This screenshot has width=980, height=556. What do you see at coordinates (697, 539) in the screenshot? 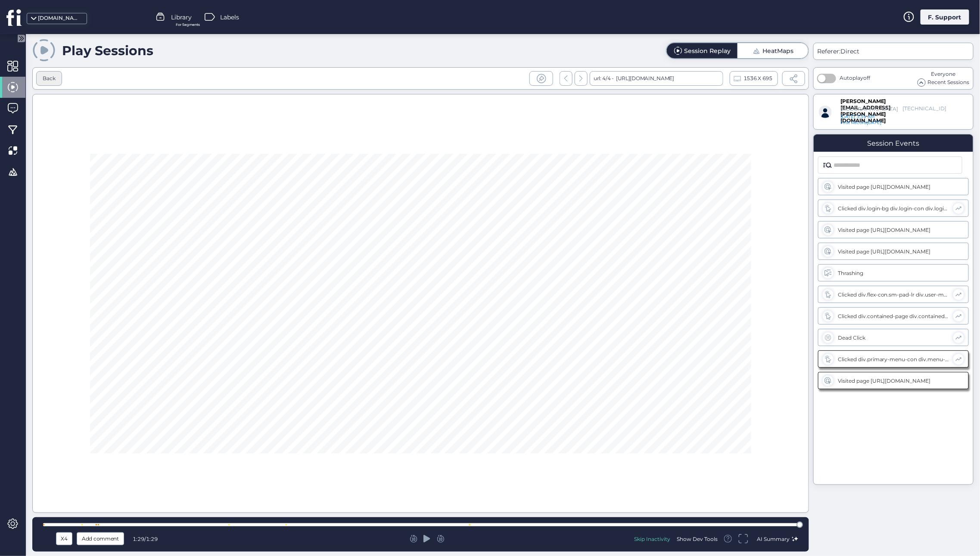
I see `div: Show Dev Tools` at bounding box center [697, 539].